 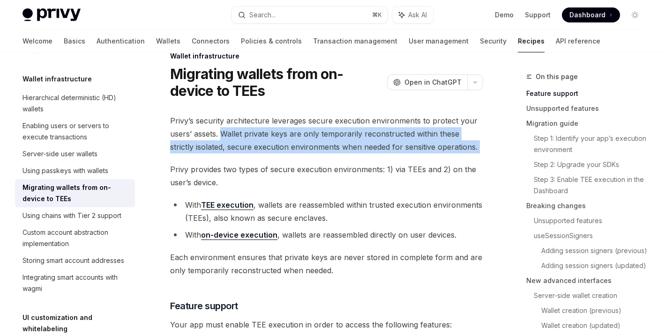 What do you see at coordinates (75, 216) in the screenshot?
I see `a: Using chains with Tier 2 support` at bounding box center [75, 216].